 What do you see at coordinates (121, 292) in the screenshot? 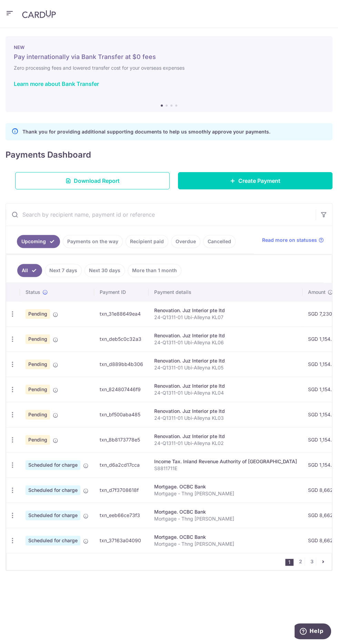
I see `th: Payment ID` at bounding box center [121, 292].